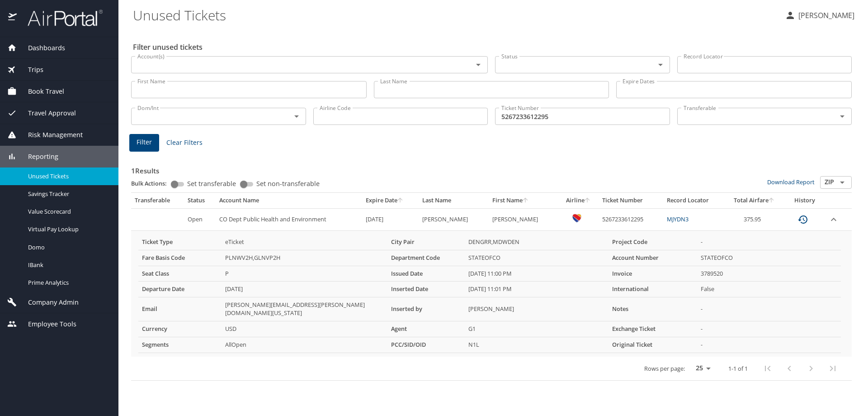 The height and width of the screenshot is (416, 868). I want to click on span: Risk Management, so click(50, 135).